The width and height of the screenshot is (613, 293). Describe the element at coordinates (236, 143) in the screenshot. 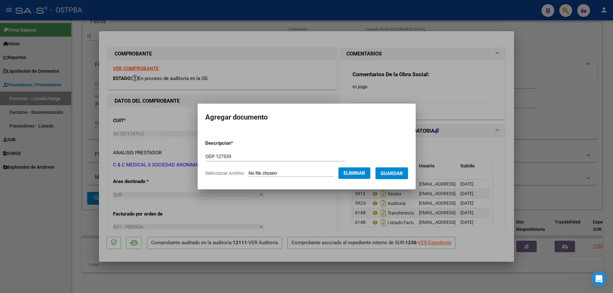

I see `p: Descripcion` at that location.